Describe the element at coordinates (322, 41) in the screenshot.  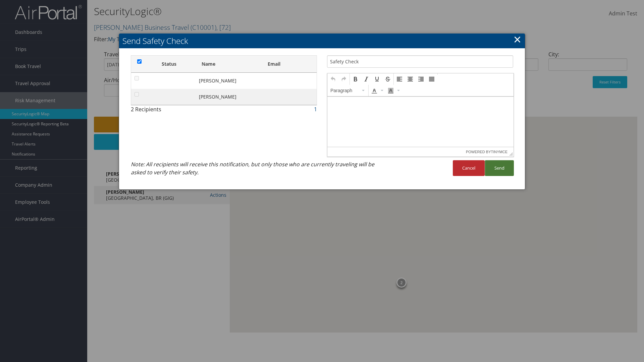
I see `h2: Send Safety Check` at that location.